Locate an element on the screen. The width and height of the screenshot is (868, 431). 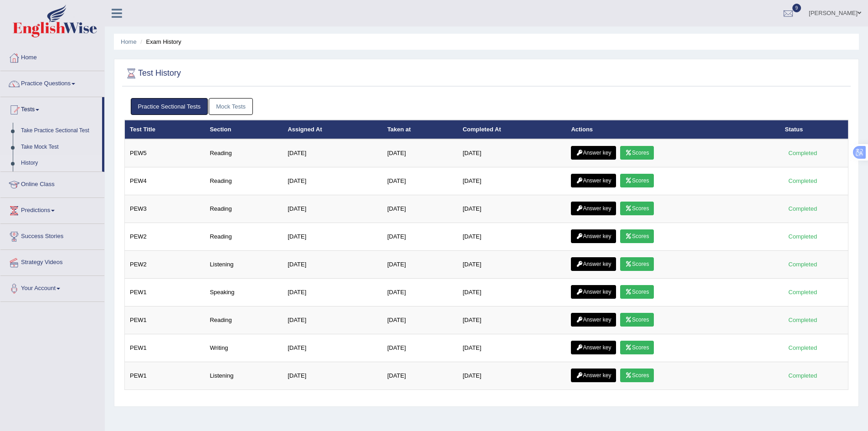
th: Completed At is located at coordinates (511, 129).